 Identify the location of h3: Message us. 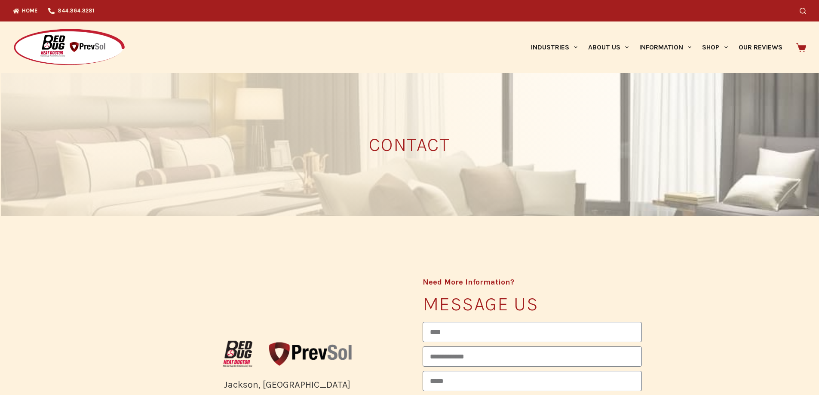
(532, 304).